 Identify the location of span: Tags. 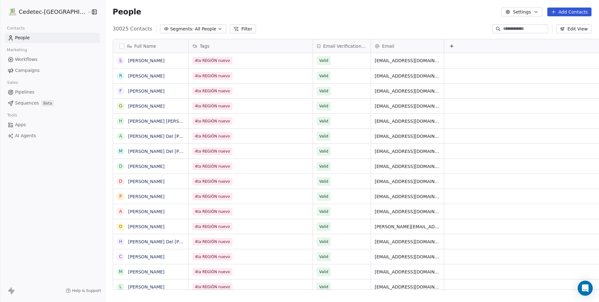
(205, 46).